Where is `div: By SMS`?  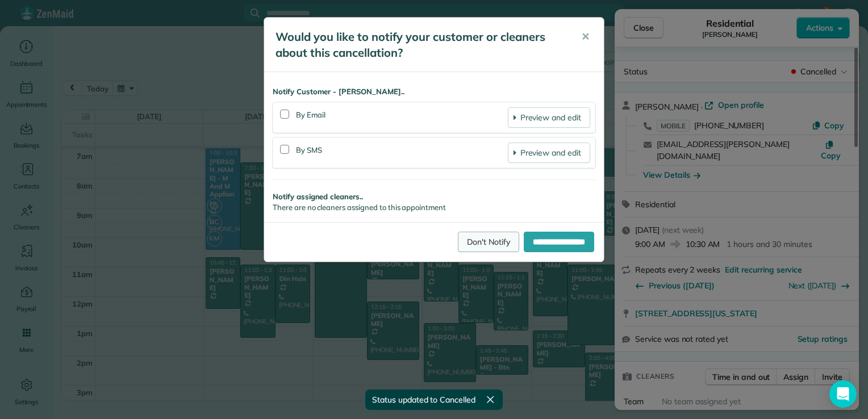
div: By SMS is located at coordinates (402, 153).